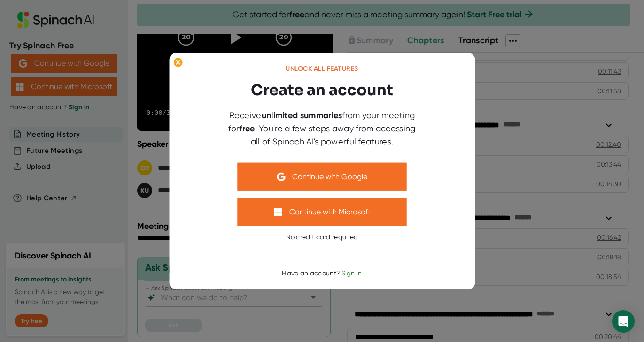 The height and width of the screenshot is (342, 644). Describe the element at coordinates (322, 128) in the screenshot. I see `div: Receive from your meeting for . You're a few steps away from accessing all of Spinach AI's powerf...` at that location.